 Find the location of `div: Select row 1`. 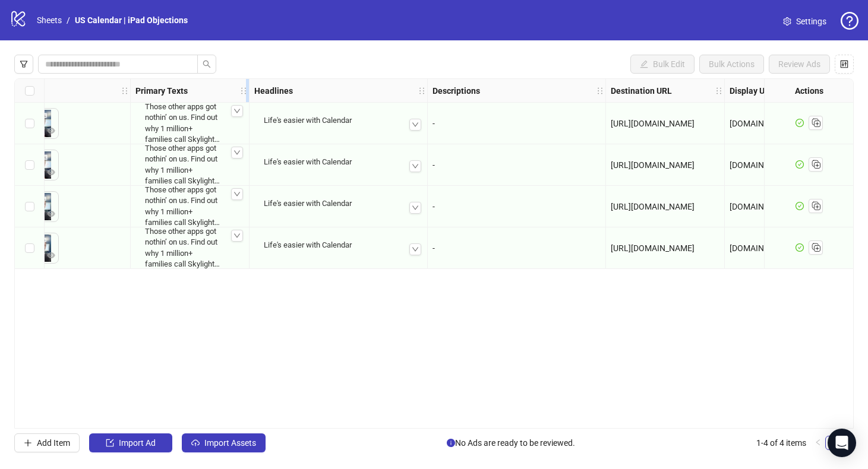

div: Select row 1 is located at coordinates (30, 124).